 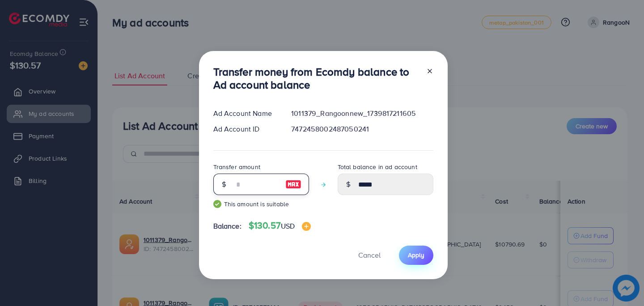 I want to click on h4: $130.57, so click(x=280, y=225).